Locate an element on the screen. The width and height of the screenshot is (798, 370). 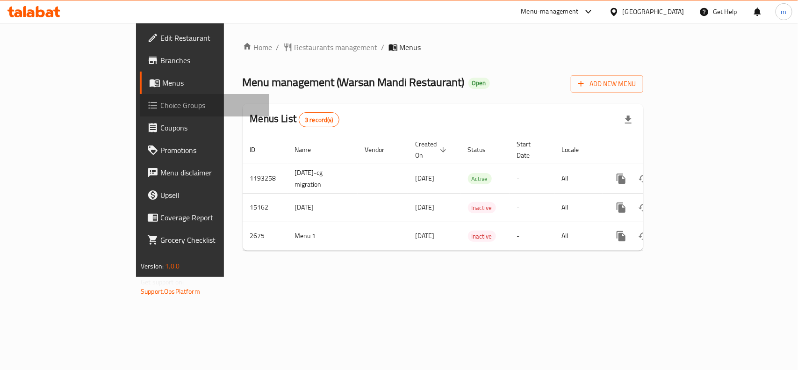
span: Active is located at coordinates (480, 179).